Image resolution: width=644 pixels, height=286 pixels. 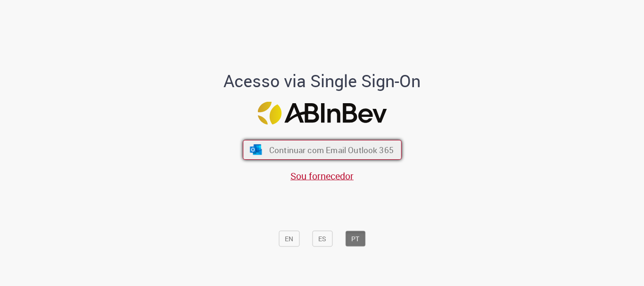 What do you see at coordinates (322, 176) in the screenshot?
I see `span: Sou fornecedor` at bounding box center [322, 176].